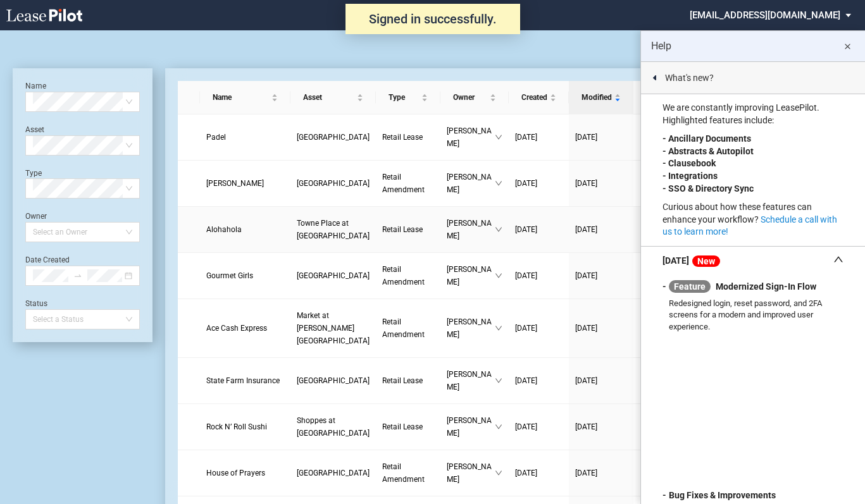 The height and width of the screenshot is (504, 865). Describe the element at coordinates (333, 97) in the screenshot. I see `th: Asset` at that location.